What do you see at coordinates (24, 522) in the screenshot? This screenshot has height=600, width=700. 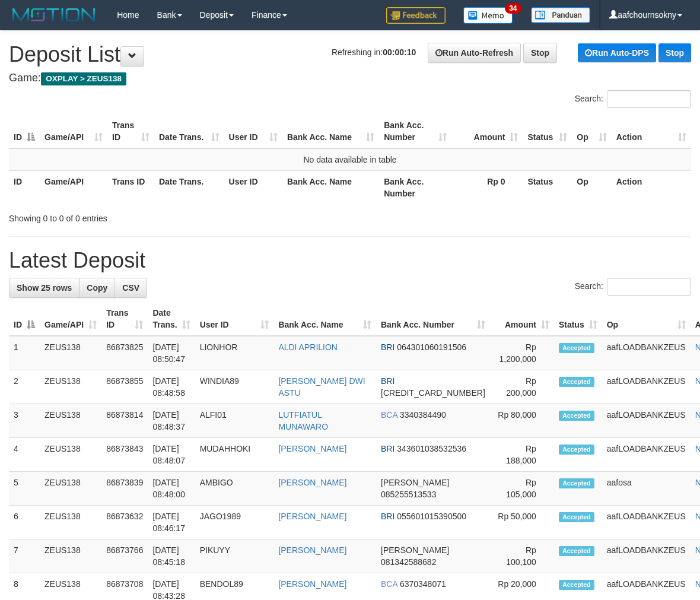 I see `td: 6` at bounding box center [24, 522].